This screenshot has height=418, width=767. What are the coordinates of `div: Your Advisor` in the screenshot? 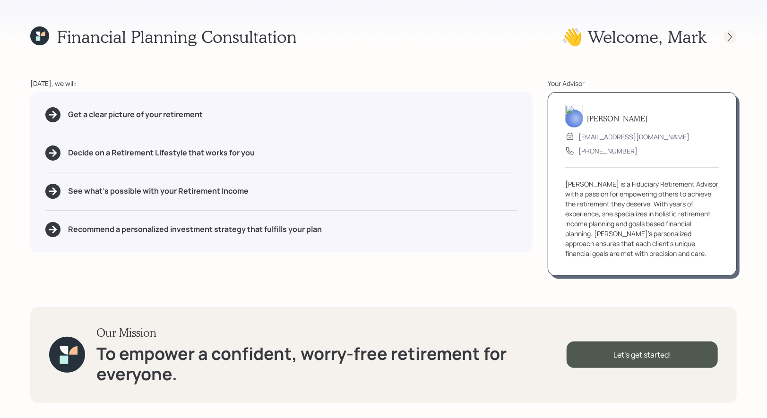 It's located at (642, 83).